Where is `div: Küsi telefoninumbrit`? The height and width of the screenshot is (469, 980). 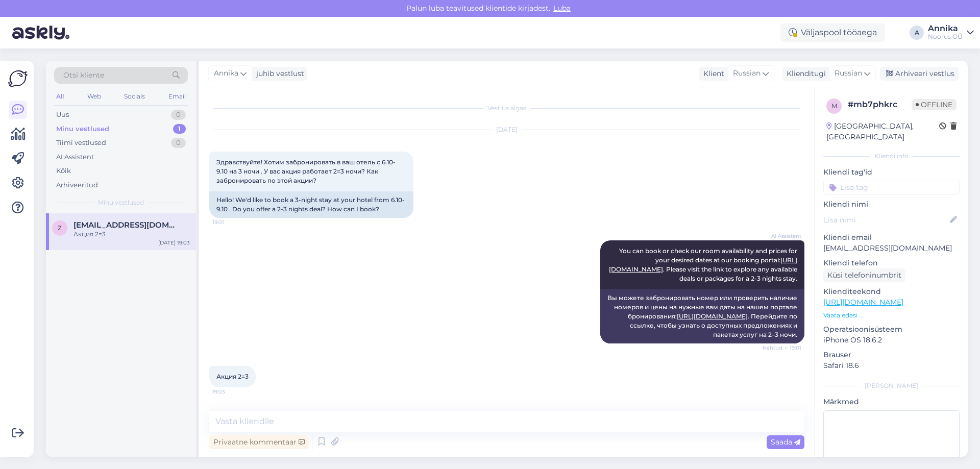 div: Küsi telefoninumbrit is located at coordinates (864, 275).